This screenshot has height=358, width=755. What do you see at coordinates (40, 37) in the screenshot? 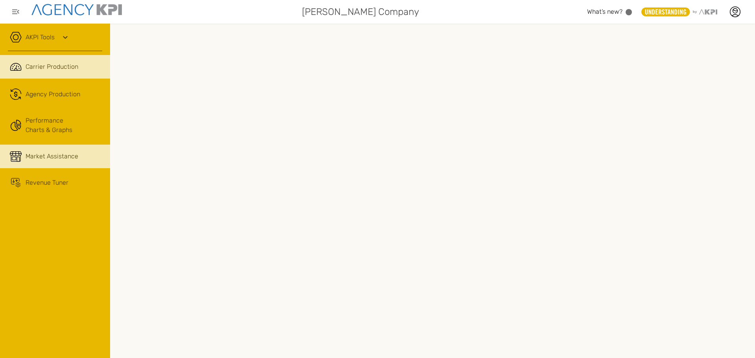
I see `a: AKPI Tools` at bounding box center [40, 37].